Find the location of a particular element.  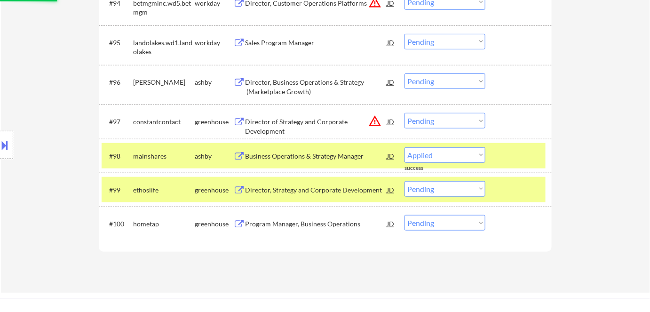

button: warning_amber is located at coordinates (375, 121).